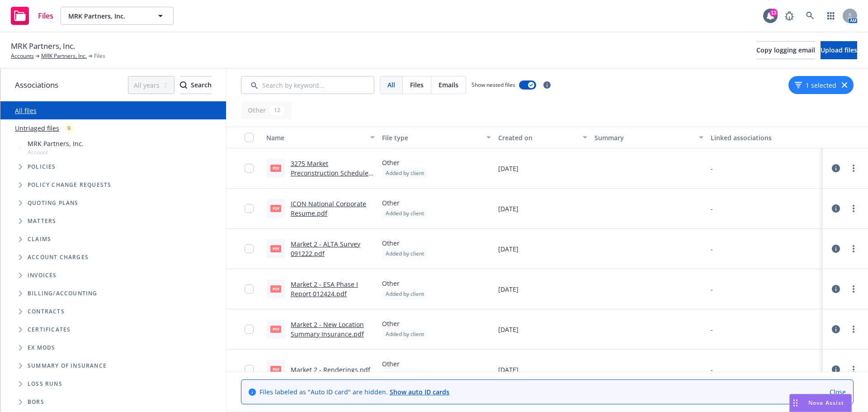 The height and width of the screenshot is (412, 868). I want to click on button: Name, so click(321, 137).